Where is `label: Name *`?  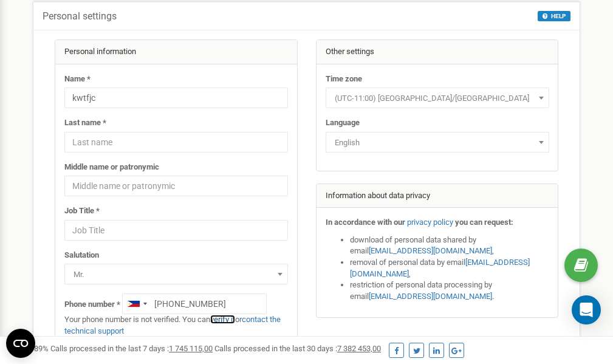
label: Name * is located at coordinates (78, 79).